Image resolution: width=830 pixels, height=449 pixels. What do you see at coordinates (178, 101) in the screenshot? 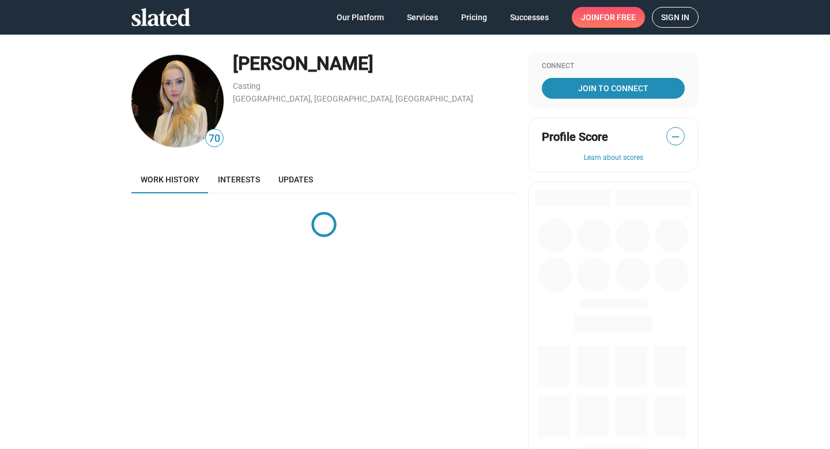
I see `img: Kim Winther` at bounding box center [178, 101].